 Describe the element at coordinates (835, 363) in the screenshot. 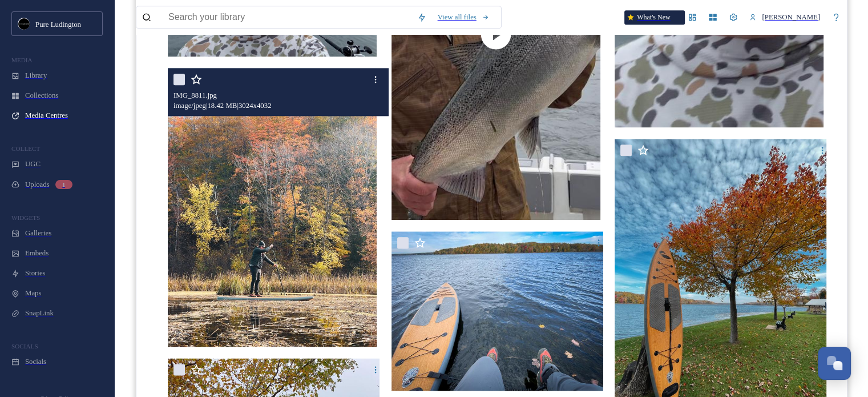

I see `button: Open Chat` at that location.